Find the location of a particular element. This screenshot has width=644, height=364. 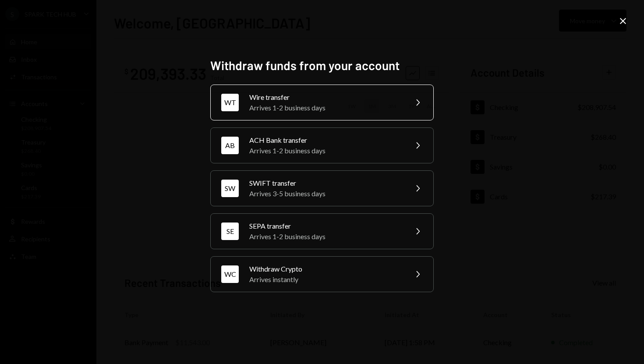

button: SWSWIFT transferArrives 3-5 business days is located at coordinates (322, 189).